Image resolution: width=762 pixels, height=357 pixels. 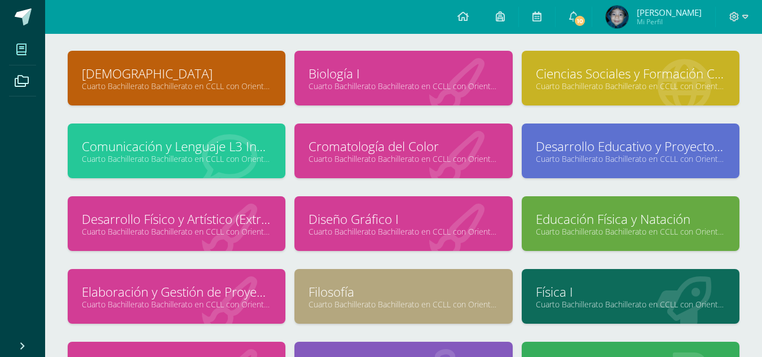 I want to click on a: Ciencias Sociales y Formación Ciudadana 4, so click(x=631, y=73).